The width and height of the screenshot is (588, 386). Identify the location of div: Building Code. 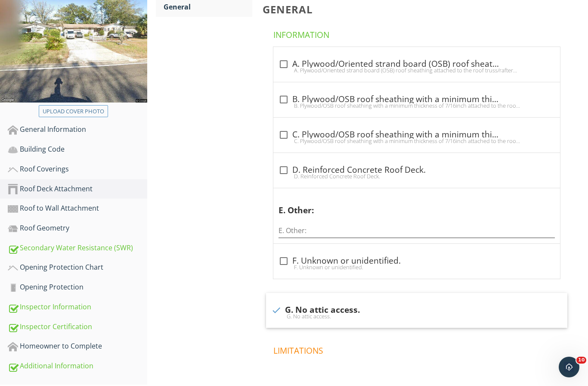
(78, 149).